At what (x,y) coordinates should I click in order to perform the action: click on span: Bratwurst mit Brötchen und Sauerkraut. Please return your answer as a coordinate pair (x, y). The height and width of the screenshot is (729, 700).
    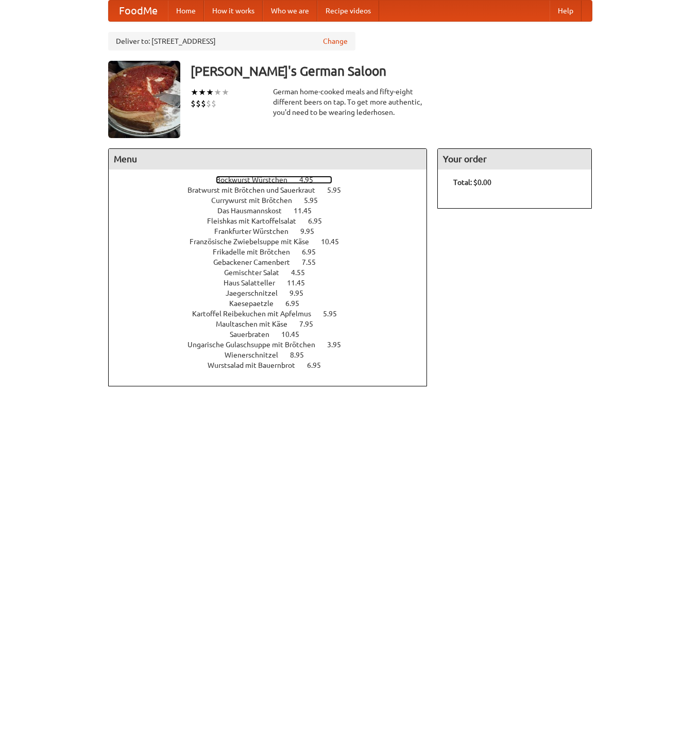
    Looking at the image, I should click on (256, 191).